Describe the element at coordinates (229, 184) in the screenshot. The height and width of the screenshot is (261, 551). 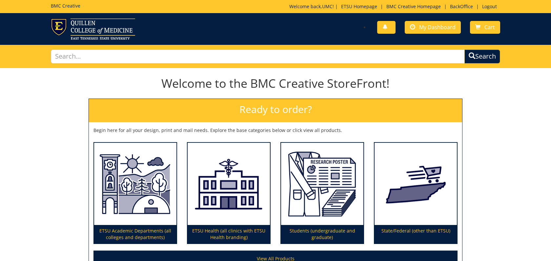
I see `img: ETSU Health (all clinics with ETSU Health branding)` at that location.